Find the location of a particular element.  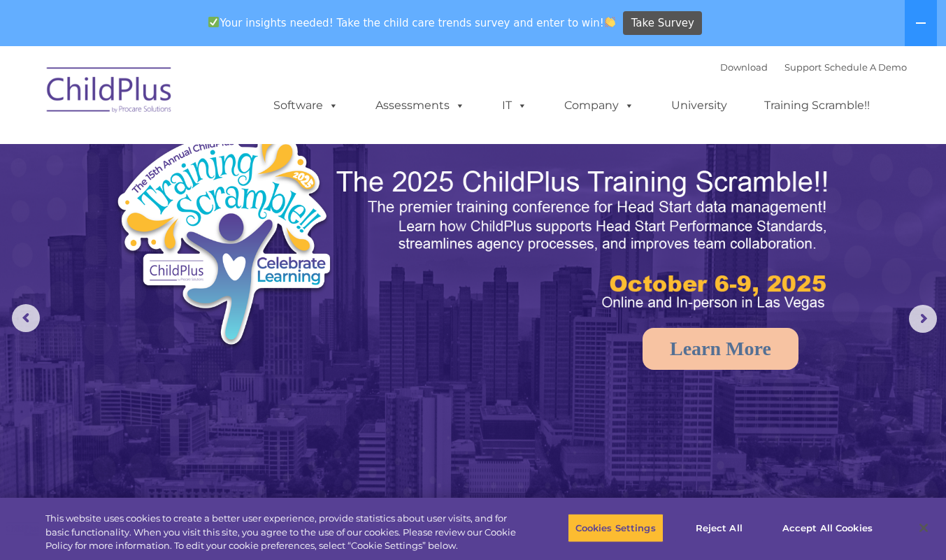

a: Software is located at coordinates (305, 106).